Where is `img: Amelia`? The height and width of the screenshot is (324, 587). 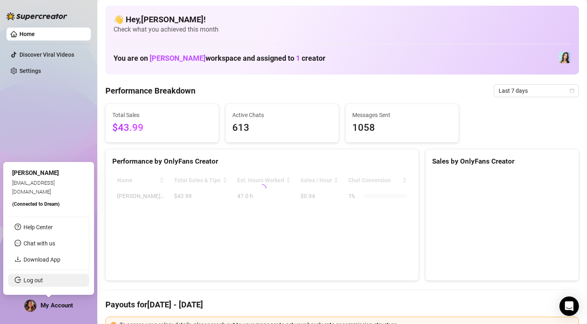 img: Amelia is located at coordinates (565, 58).